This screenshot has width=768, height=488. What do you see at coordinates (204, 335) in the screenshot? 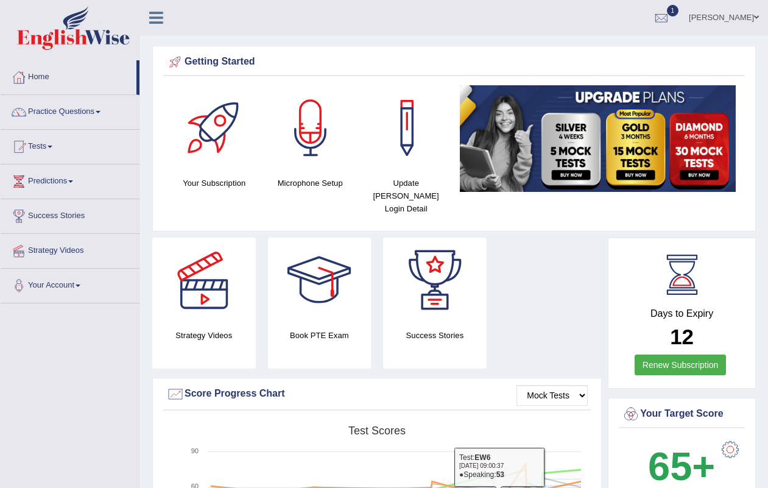
I see `h4: Strategy Videos` at bounding box center [204, 335].